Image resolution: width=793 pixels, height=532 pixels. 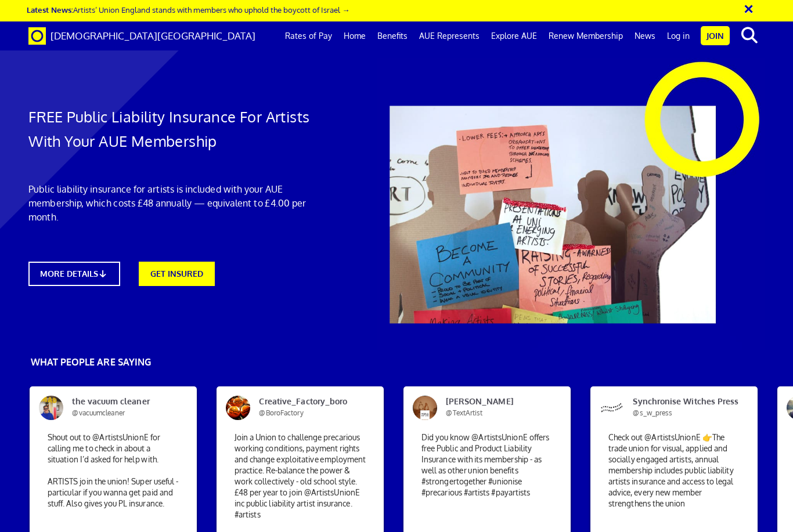 I want to click on a: News, so click(x=645, y=36).